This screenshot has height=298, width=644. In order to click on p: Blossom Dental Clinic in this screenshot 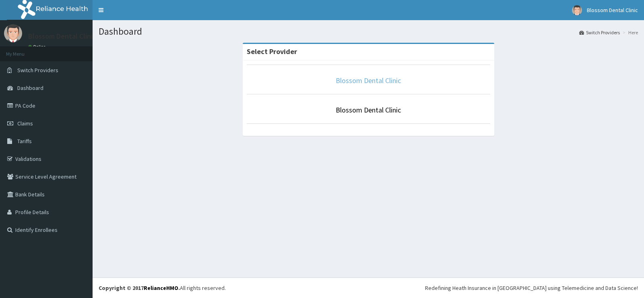, I will do `click(62, 36)`.